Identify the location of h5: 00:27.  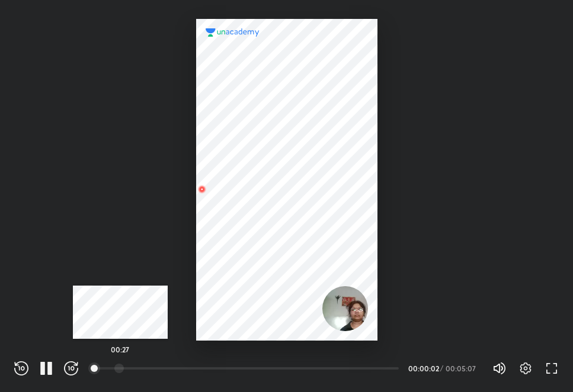
(119, 349).